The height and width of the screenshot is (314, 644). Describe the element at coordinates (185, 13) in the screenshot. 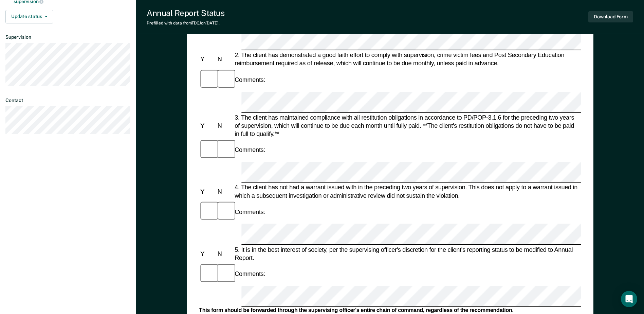

I see `div: Annual Report Status` at that location.